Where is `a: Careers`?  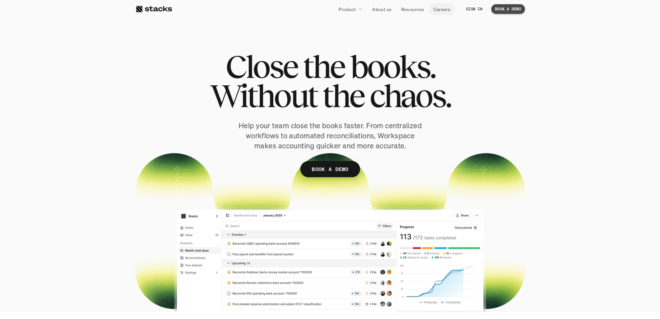 a: Careers is located at coordinates (442, 9).